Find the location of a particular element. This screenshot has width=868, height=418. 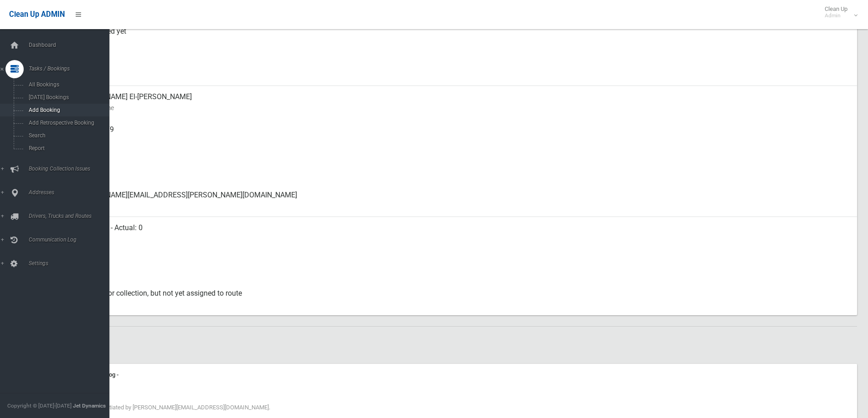

span: Addresses is located at coordinates (71, 192).